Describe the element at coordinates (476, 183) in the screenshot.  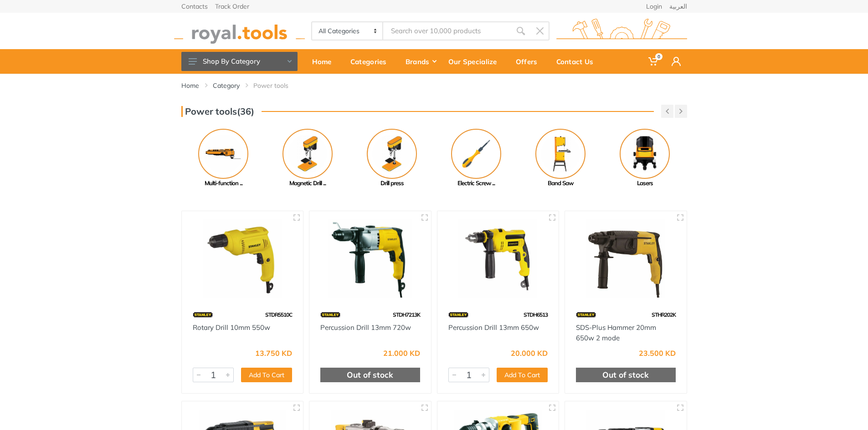
I see `div: Electric Screw ...` at that location.